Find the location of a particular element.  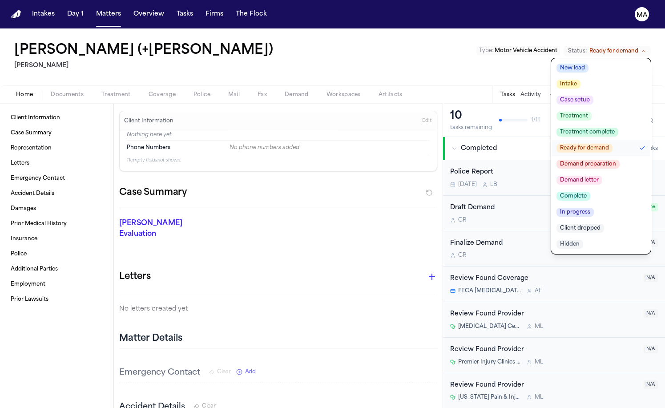

a: Damages is located at coordinates (56, 209).